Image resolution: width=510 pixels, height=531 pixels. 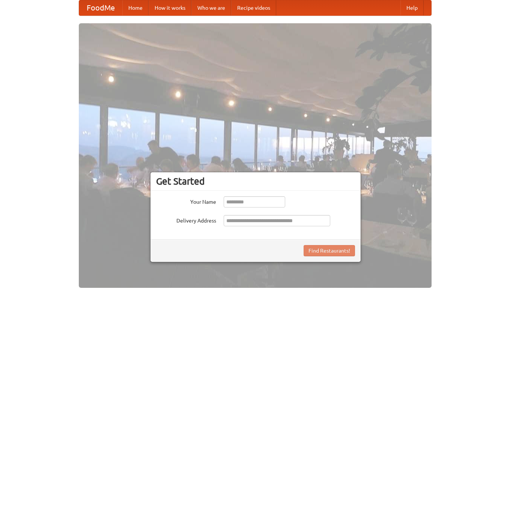 What do you see at coordinates (135, 8) in the screenshot?
I see `a: Home` at bounding box center [135, 8].